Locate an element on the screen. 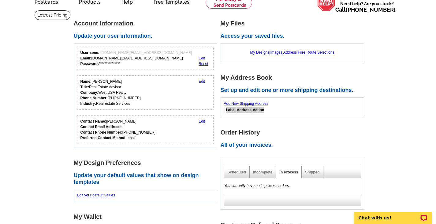 The image size is (436, 224). div: Who should we contact regarding order issues? is located at coordinates (145, 129).